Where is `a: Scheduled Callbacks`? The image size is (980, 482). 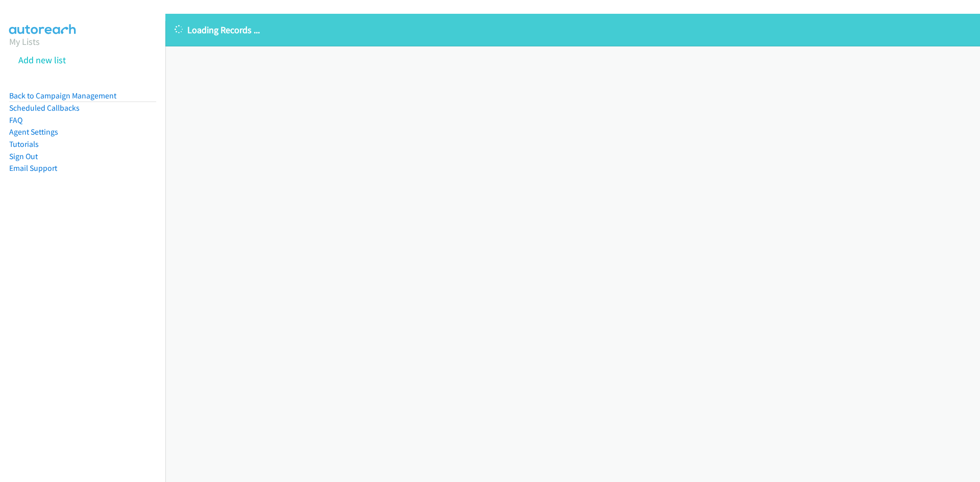
a: Scheduled Callbacks is located at coordinates (44, 108).